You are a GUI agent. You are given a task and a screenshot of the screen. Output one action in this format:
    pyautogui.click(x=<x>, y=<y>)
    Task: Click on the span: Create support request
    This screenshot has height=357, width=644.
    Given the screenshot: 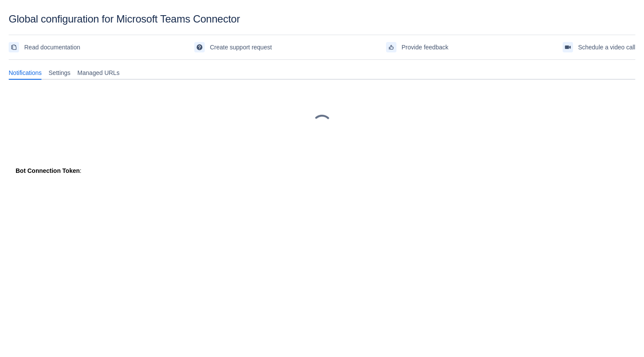 What is the action you would take?
    pyautogui.click(x=240, y=47)
    